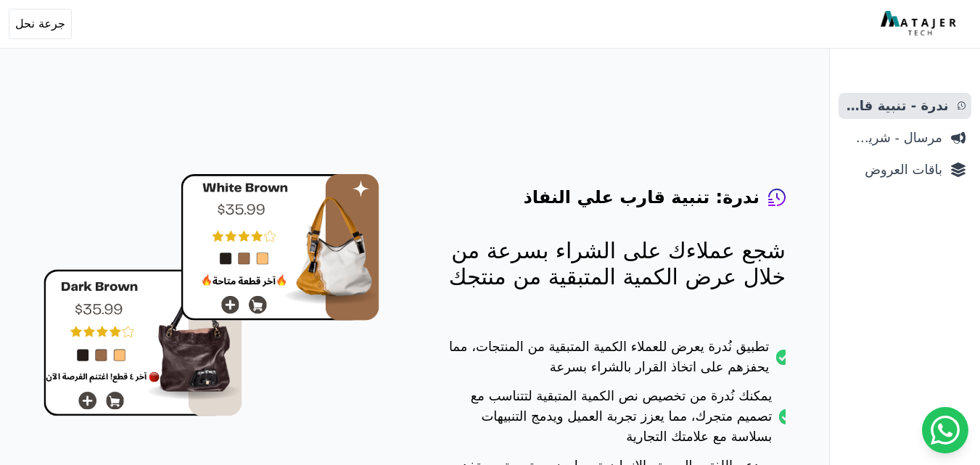  I want to click on button: جرعة نحل, so click(40, 24).